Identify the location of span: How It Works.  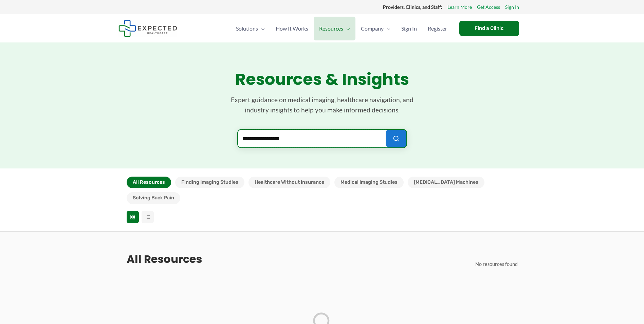
(292, 28).